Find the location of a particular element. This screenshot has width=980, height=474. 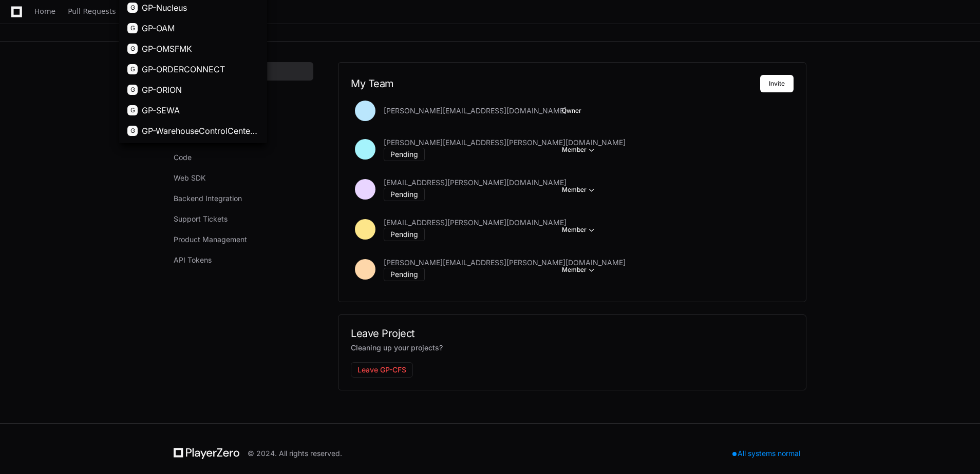

span: Backend Integration is located at coordinates (207, 199).